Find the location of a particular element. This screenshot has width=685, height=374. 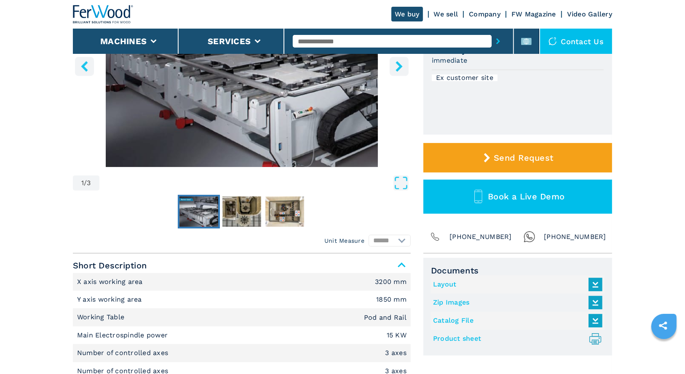

a: Video Gallery is located at coordinates (589, 14).